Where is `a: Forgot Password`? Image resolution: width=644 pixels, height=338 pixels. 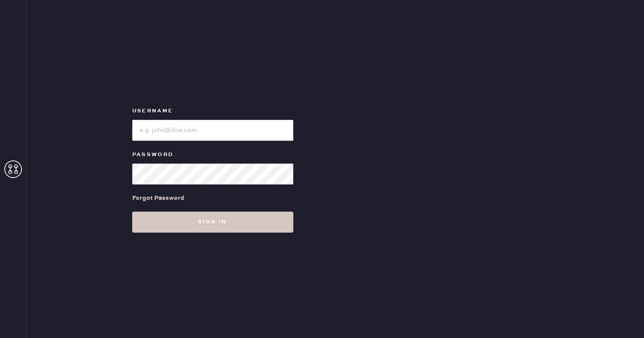 a: Forgot Password is located at coordinates (158, 198).